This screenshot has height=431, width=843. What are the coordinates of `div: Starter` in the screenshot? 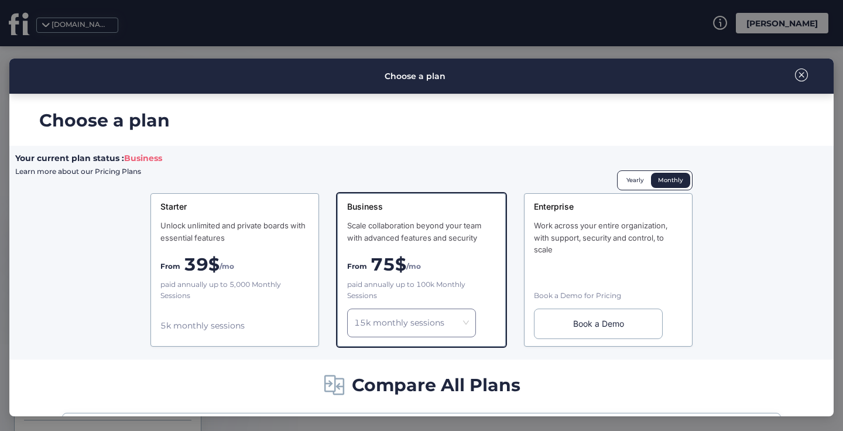 It's located at (235, 207).